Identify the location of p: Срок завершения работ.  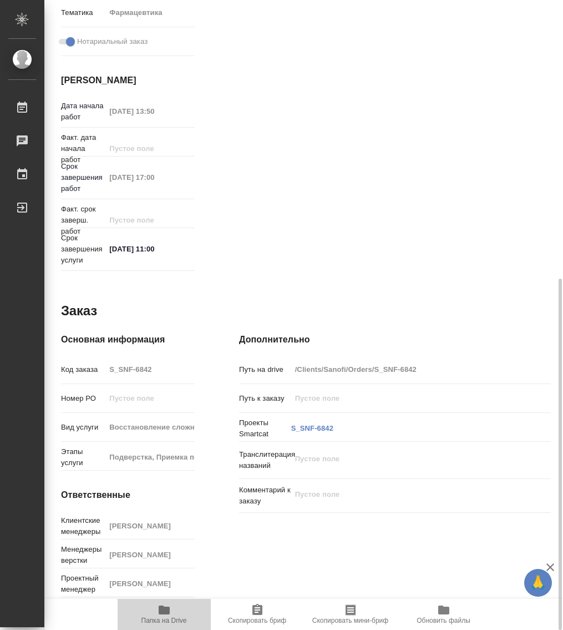
(83, 178).